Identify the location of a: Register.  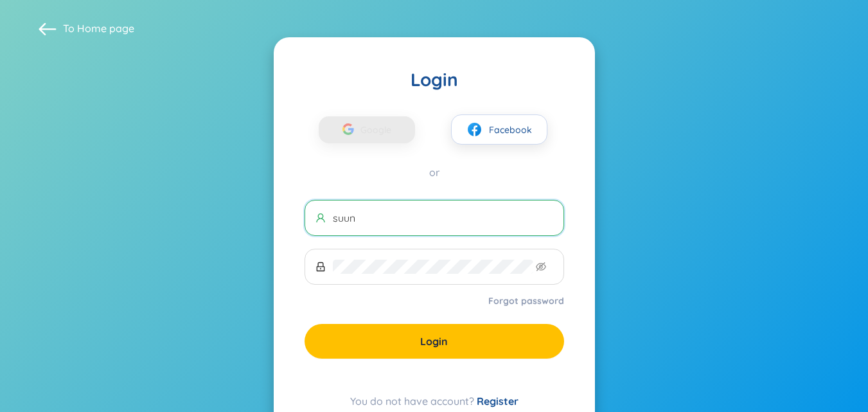
(497, 401).